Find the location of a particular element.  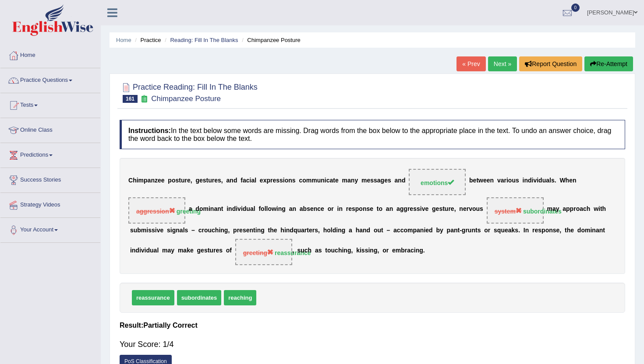

b: v is located at coordinates (470, 209).